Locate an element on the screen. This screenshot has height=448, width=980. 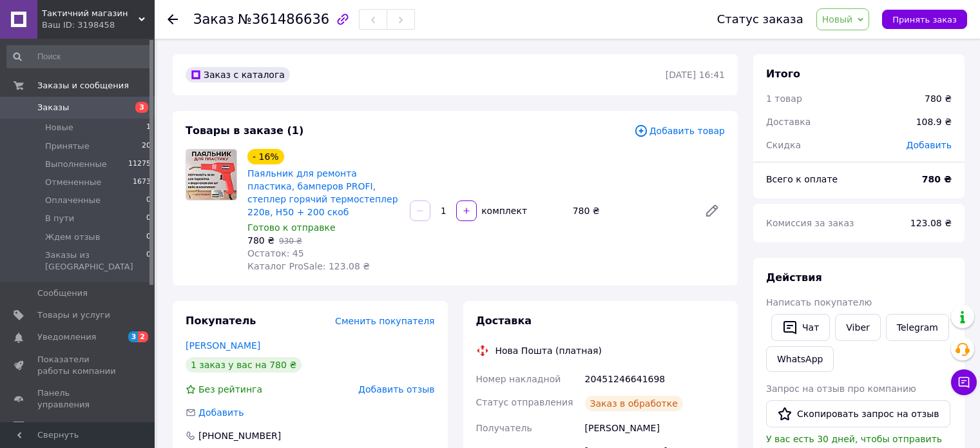
span: Отзывы is located at coordinates (54, 427).